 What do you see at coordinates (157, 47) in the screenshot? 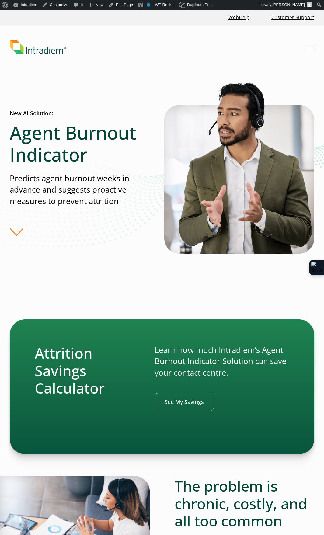
I see `a: Link to homepage of Intradiem` at bounding box center [157, 47].